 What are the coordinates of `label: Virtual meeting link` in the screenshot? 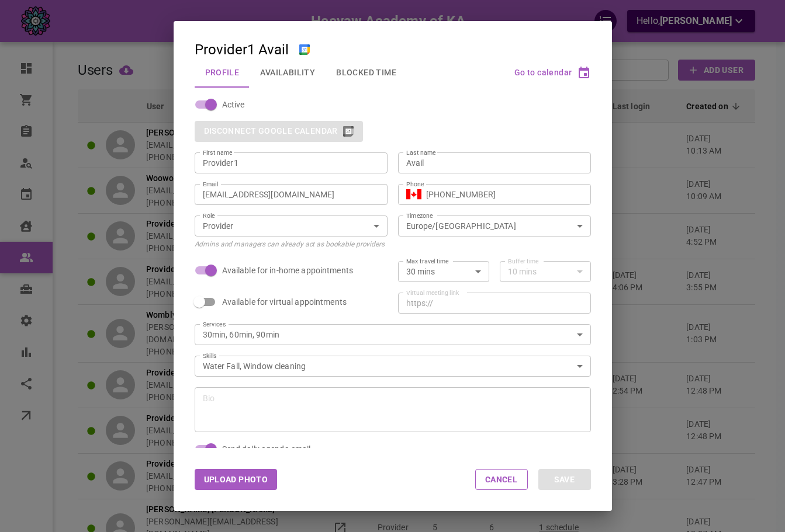 It's located at (433, 293).